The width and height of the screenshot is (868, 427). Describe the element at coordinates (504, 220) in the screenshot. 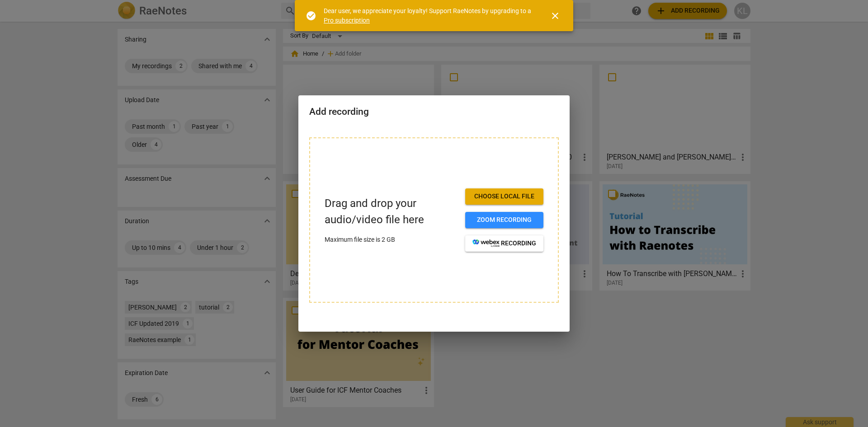

I see `span: Zoom recording` at that location.